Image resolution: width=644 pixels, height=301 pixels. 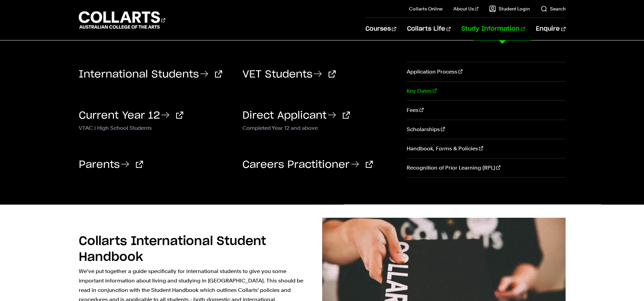 I want to click on a: Recognition of Prior Learning (RPL), so click(x=485, y=168).